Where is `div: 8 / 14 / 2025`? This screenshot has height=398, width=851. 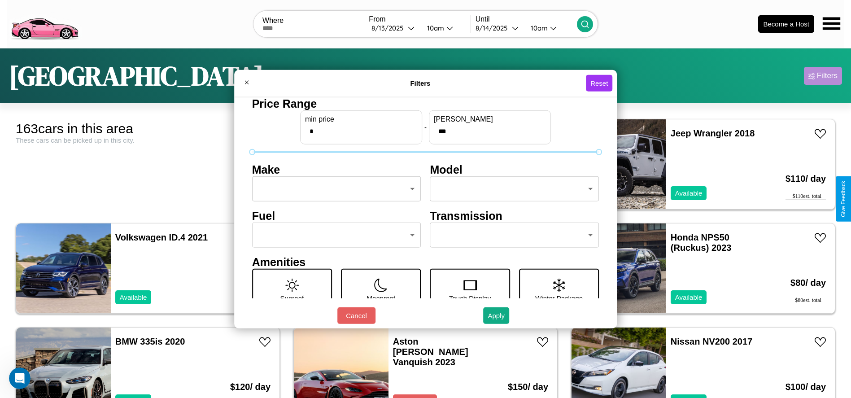 div: 8 / 14 / 2025 is located at coordinates (493, 28).